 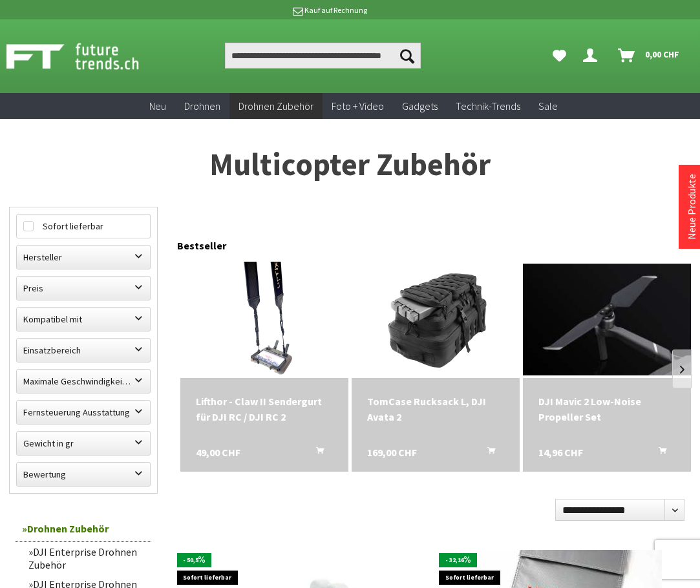 I want to click on a: Neu, so click(x=158, y=106).